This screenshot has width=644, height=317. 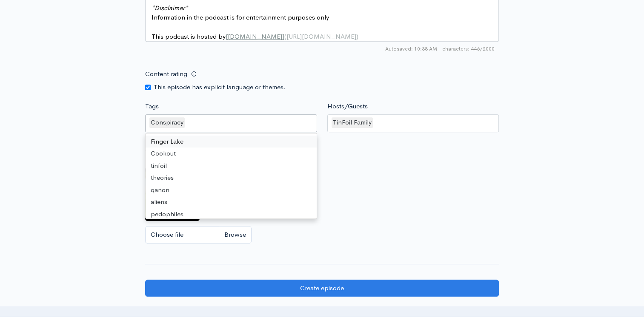 I want to click on span: 446/2000, so click(x=468, y=49).